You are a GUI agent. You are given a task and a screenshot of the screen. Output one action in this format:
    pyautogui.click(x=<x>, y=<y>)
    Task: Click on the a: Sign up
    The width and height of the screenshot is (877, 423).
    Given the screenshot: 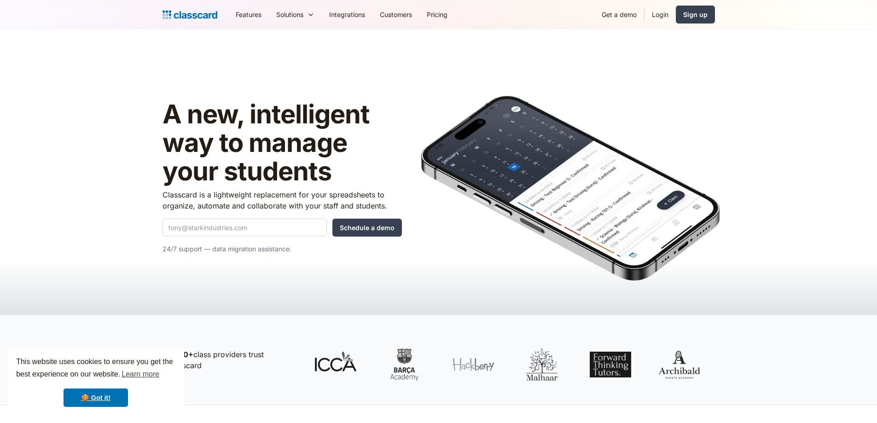 What is the action you would take?
    pyautogui.click(x=695, y=14)
    